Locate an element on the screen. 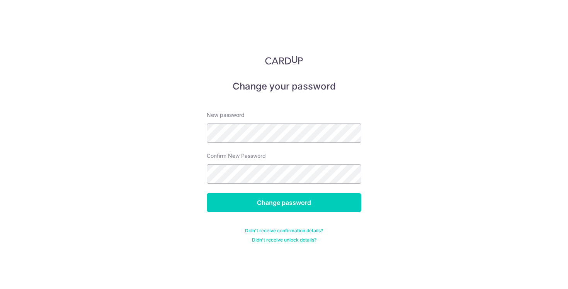 This screenshot has height=289, width=568. input: Change password is located at coordinates (284, 203).